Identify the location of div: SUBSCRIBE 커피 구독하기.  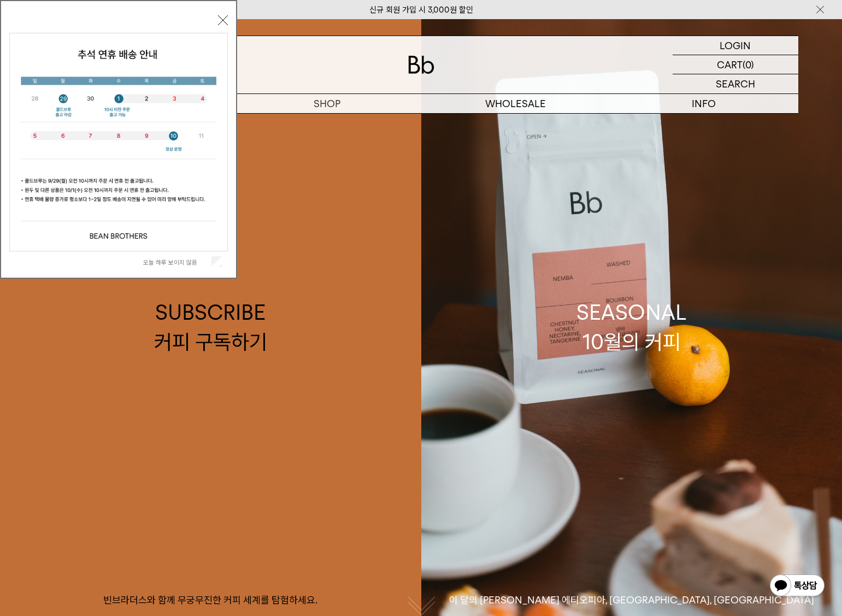
(210, 327).